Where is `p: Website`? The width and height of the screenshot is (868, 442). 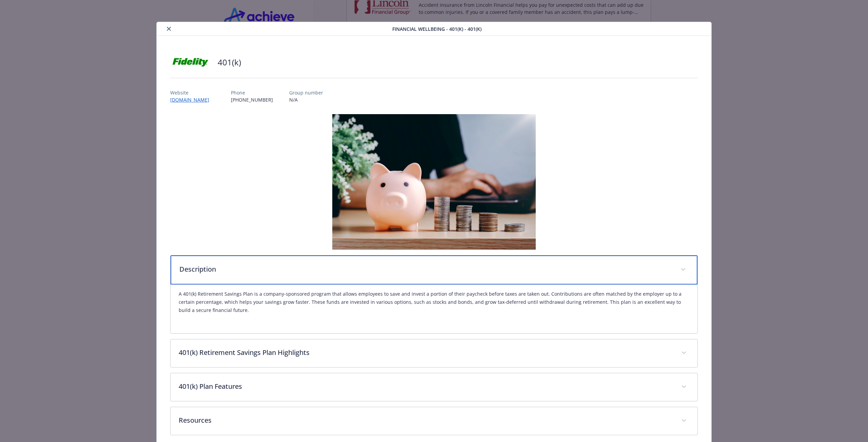
p: Website is located at coordinates (192, 92).